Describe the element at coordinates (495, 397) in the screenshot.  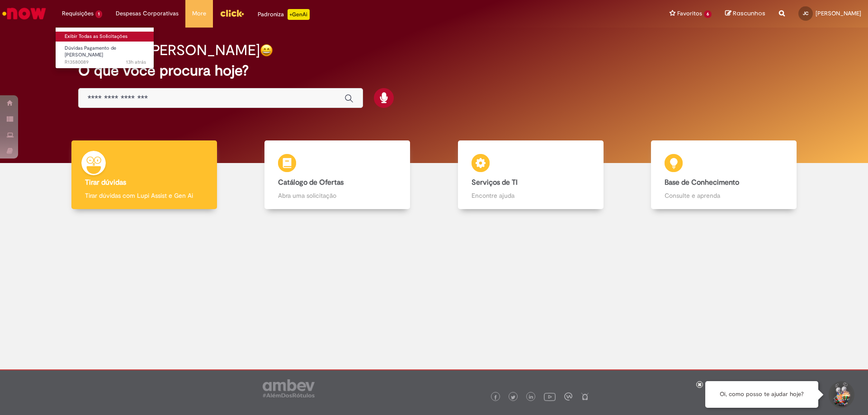
I see `img: logo_footer_facebook.png` at that location.